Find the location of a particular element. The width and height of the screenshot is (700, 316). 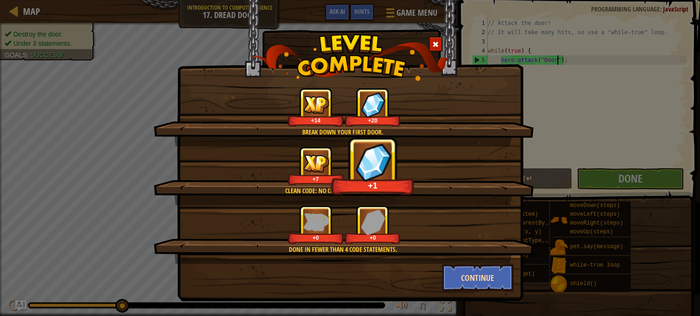

div: +20 is located at coordinates (372, 120).